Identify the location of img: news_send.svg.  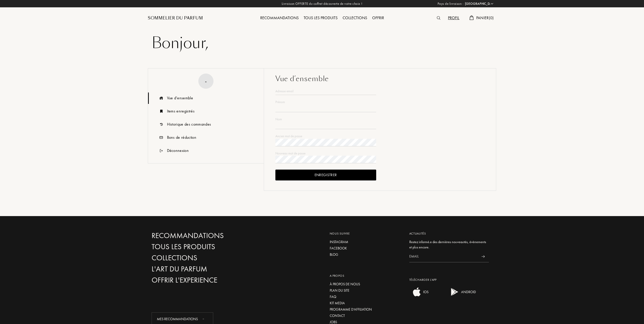
(483, 256).